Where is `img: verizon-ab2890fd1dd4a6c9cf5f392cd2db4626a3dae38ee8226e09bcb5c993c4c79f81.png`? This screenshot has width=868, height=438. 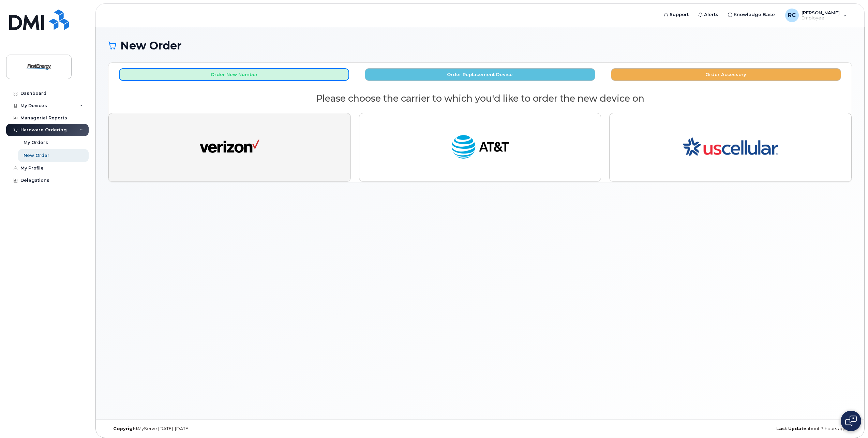 img: verizon-ab2890fd1dd4a6c9cf5f392cd2db4626a3dae38ee8226e09bcb5c993c4c79f81.png is located at coordinates (230, 147).